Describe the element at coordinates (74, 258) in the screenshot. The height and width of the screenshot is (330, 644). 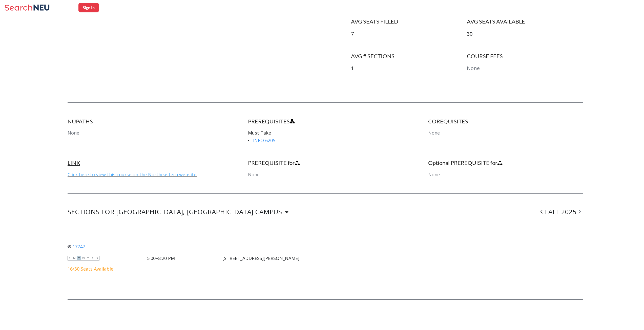
I see `span: M` at that location.